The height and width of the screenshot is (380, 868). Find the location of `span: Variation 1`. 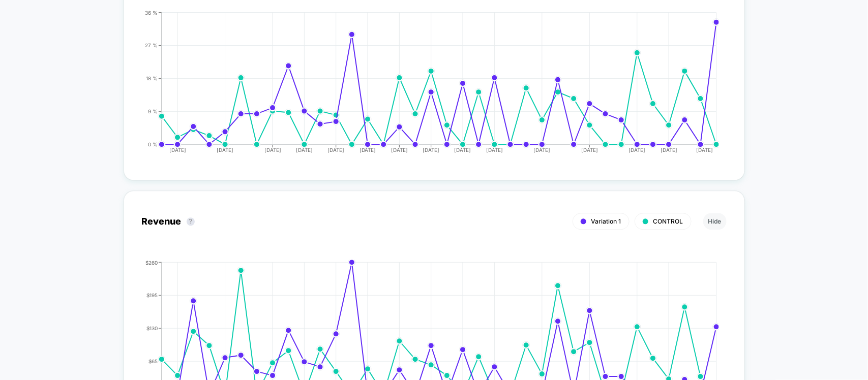

span: Variation 1 is located at coordinates (606, 221).